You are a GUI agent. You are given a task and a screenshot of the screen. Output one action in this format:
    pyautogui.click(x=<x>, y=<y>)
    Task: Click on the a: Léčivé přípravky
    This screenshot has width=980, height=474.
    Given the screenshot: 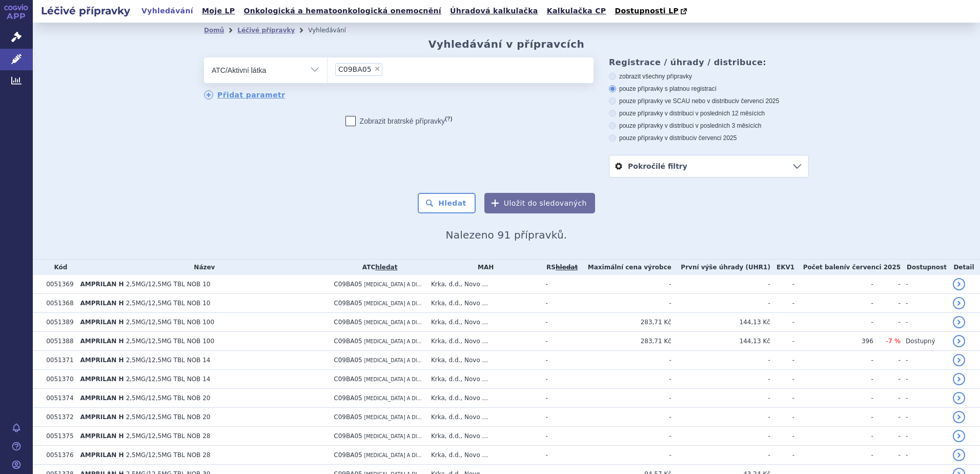 What is the action you would take?
    pyautogui.click(x=266, y=30)
    